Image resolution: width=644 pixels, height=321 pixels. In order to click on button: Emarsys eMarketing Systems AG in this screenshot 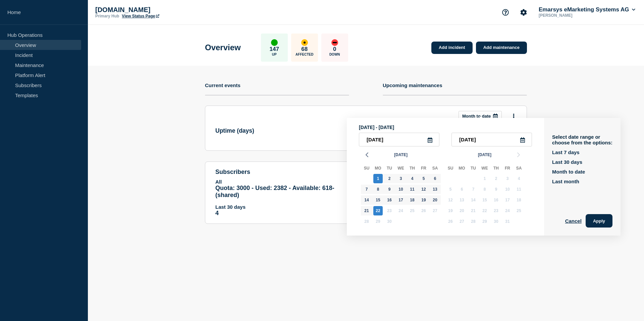, I will do `click(587, 10)`.